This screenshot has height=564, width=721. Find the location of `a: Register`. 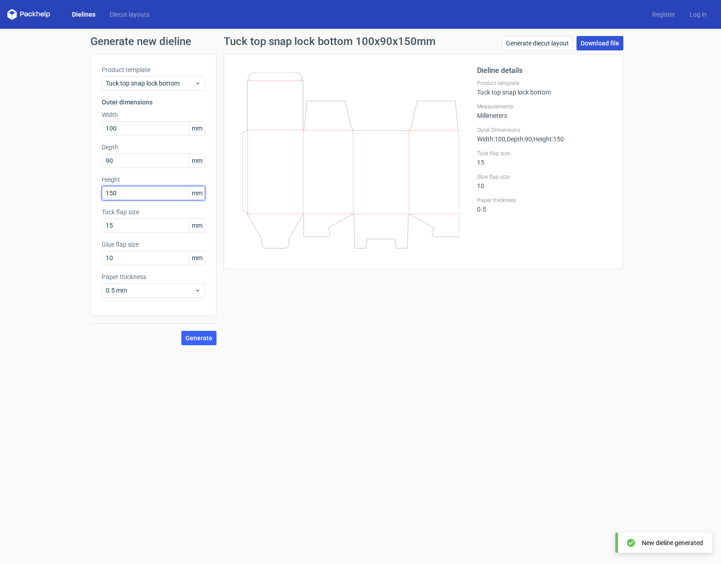

a: Register is located at coordinates (664, 14).